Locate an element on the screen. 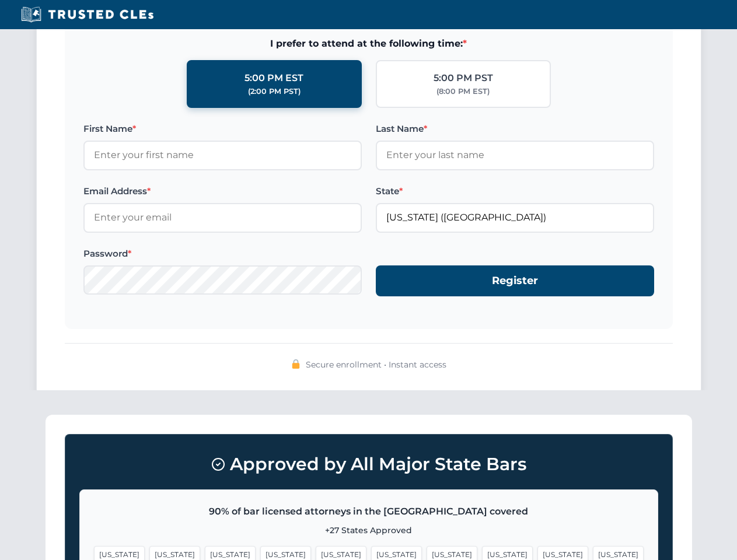  input: Florida (FL) is located at coordinates (514, 218).